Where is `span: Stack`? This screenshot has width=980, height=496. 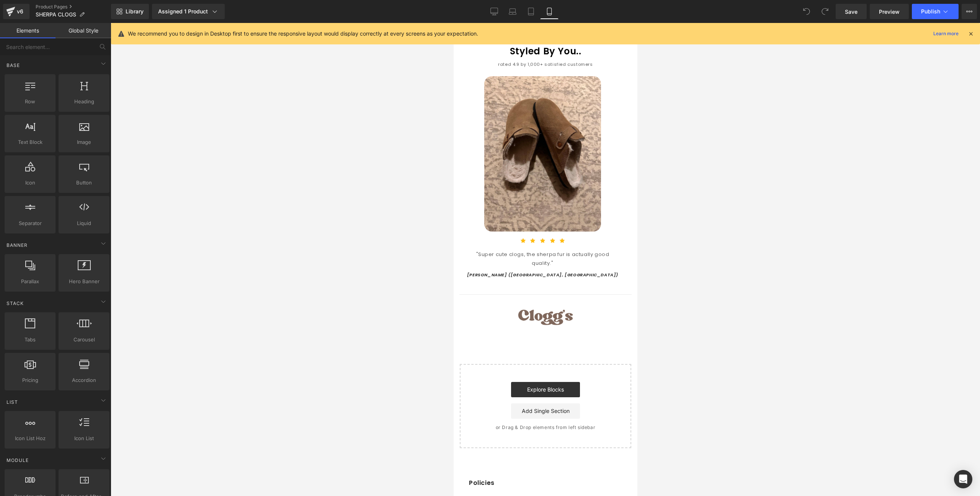 span: Stack is located at coordinates (15, 303).